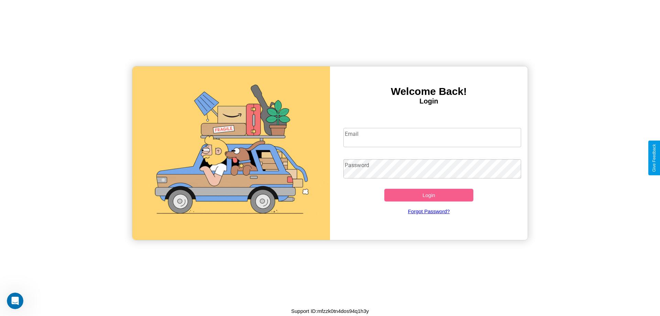  Describe the element at coordinates (429, 211) in the screenshot. I see `a: Forgot Password?` at that location.